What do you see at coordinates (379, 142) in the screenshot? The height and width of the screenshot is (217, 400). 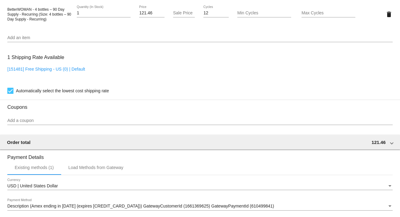 I see `span: 121.46` at bounding box center [379, 142].